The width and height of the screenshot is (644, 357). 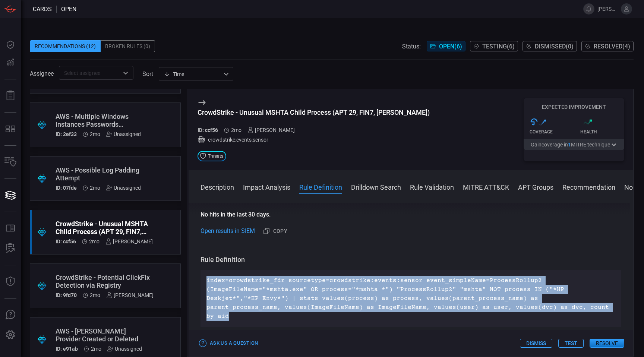 What do you see at coordinates (10, 315) in the screenshot?
I see `button: Ask Us A Question` at bounding box center [10, 315].